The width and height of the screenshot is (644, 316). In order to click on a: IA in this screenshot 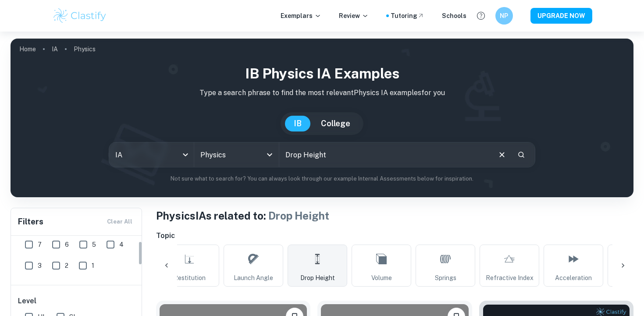, I will do `click(55, 49)`.